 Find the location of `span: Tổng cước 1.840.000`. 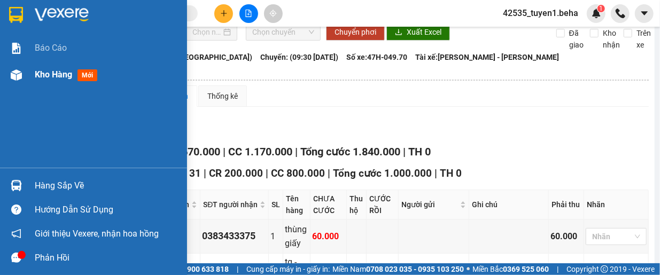

span: Tổng cước 1.840.000 is located at coordinates (350, 152).